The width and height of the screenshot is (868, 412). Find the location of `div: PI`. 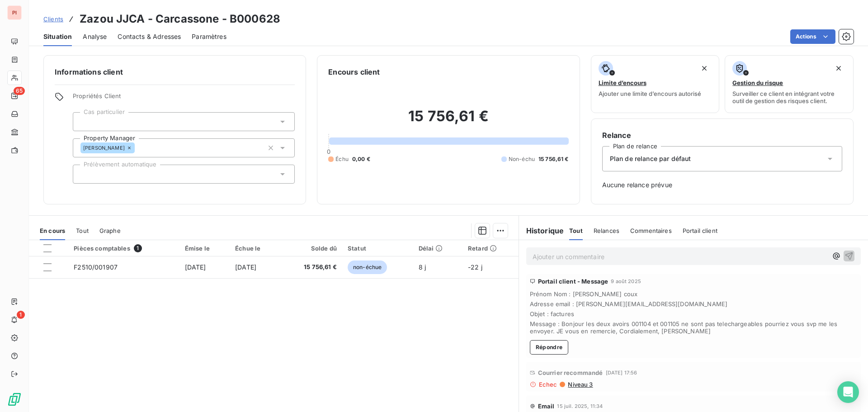

div: PI is located at coordinates (15, 13).